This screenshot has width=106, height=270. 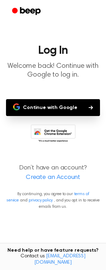 I want to click on p: Welcome back! Continue with Google to log in., so click(x=53, y=71).